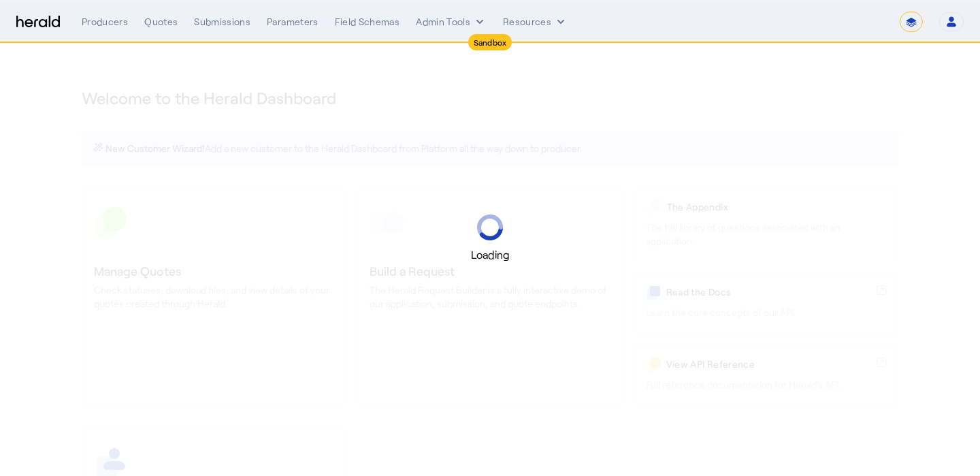 Image resolution: width=980 pixels, height=476 pixels. What do you see at coordinates (160, 21) in the screenshot?
I see `div: Quotes` at bounding box center [160, 21].